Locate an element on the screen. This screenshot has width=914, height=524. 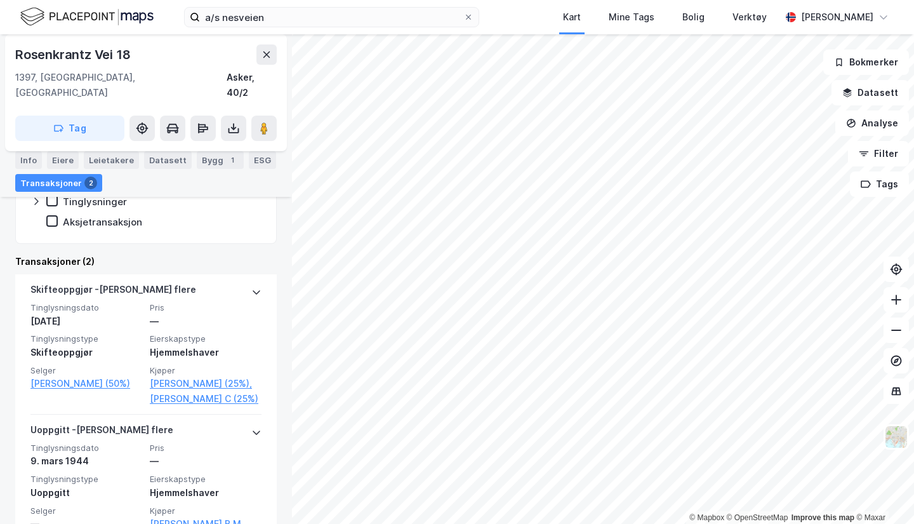
div: Tinglysninger is located at coordinates (95, 201).